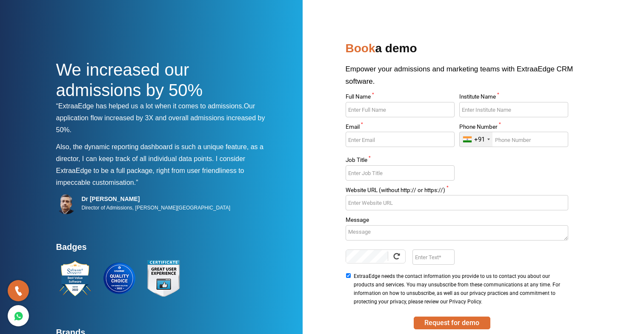 This screenshot has height=334, width=644. What do you see at coordinates (514, 98) in the screenshot?
I see `label: Institute Name` at bounding box center [514, 98].